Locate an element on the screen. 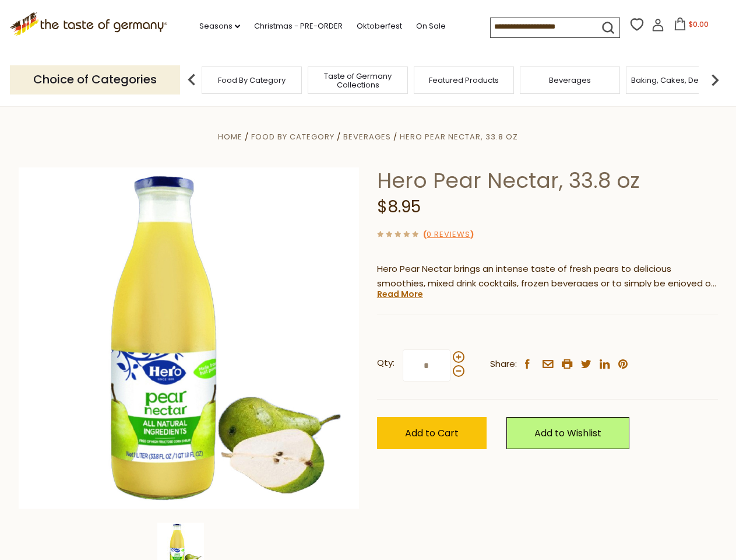 The width and height of the screenshot is (736, 560). a: Add to Wishlist is located at coordinates (568, 432).